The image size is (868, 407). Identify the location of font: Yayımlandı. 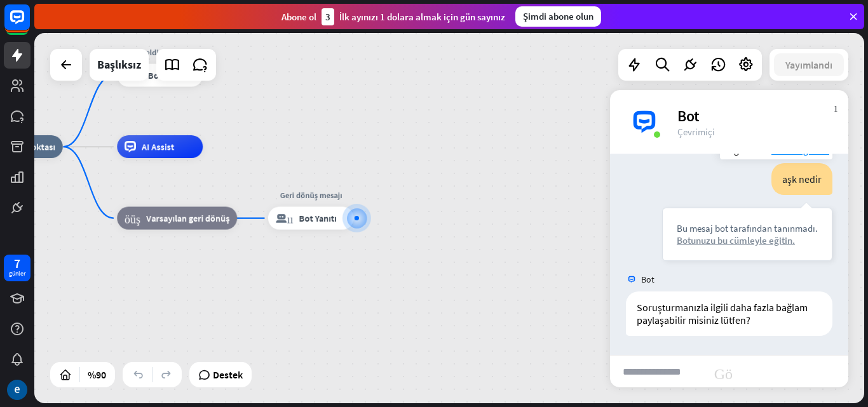
(809, 65).